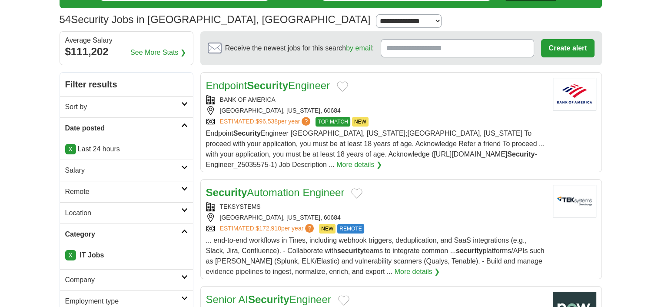  Describe the element at coordinates (123, 192) in the screenshot. I see `h2: Remote` at that location.